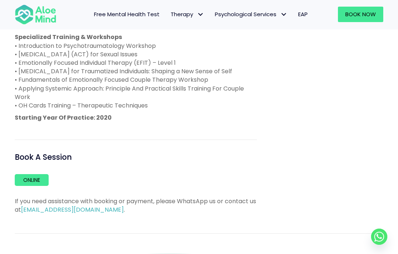 The image size is (398, 254). I want to click on span: Therapy: submenu, so click(200, 14).